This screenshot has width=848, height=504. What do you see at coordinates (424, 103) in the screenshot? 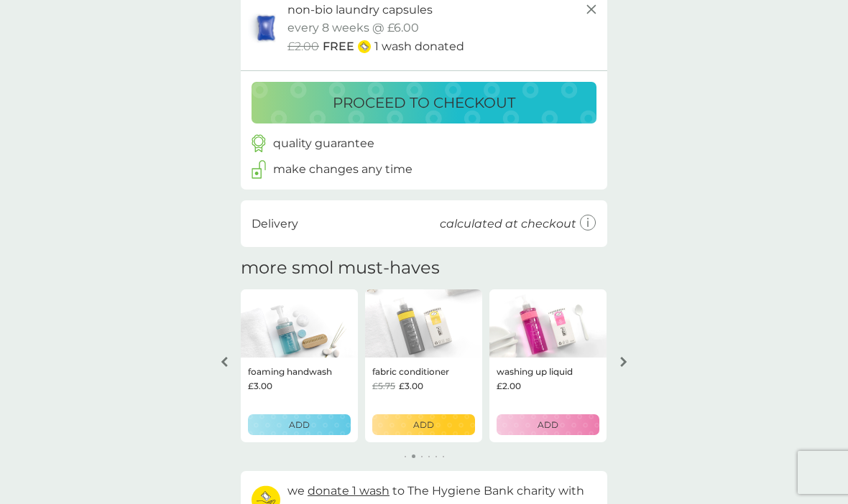
I see `p: proceed to checkout` at bounding box center [424, 103].